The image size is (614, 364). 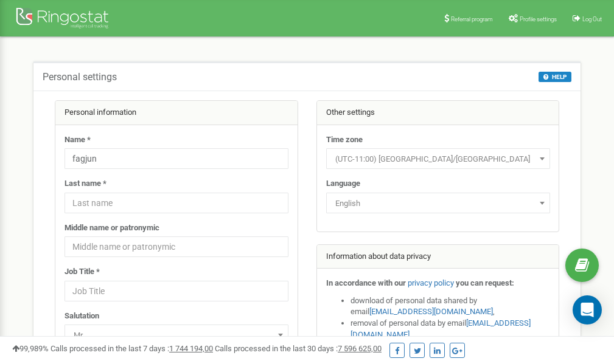 I want to click on span: 99,989%, so click(x=30, y=348).